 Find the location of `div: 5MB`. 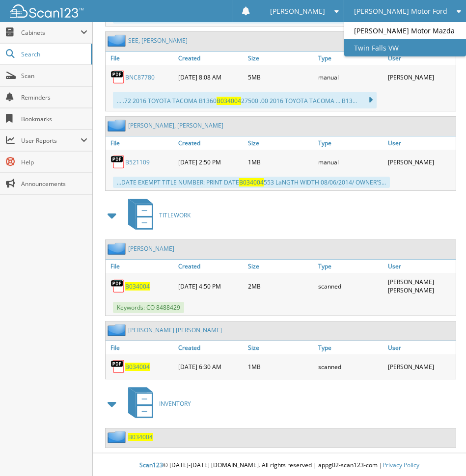

div: 5MB is located at coordinates (280, 77).